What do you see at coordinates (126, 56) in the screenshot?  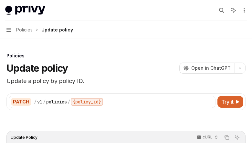 I see `div: Policies` at bounding box center [126, 56].